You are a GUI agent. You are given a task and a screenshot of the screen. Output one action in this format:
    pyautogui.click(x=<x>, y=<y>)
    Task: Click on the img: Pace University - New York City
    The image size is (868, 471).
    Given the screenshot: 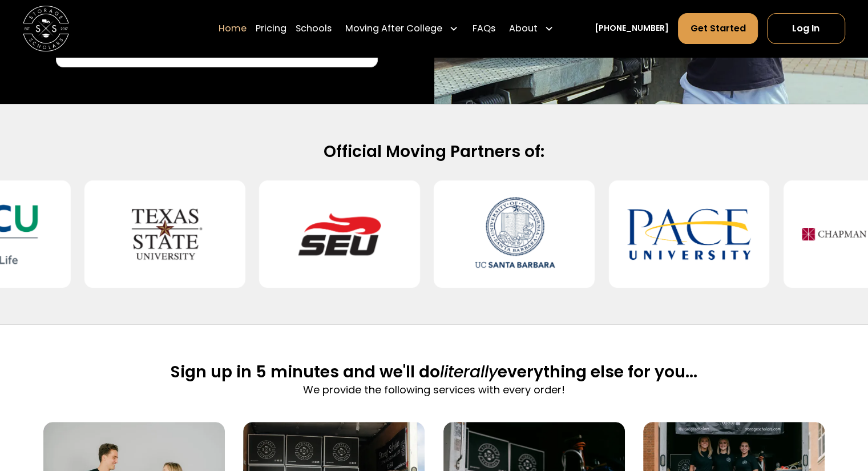 What is the action you would take?
    pyautogui.click(x=689, y=234)
    